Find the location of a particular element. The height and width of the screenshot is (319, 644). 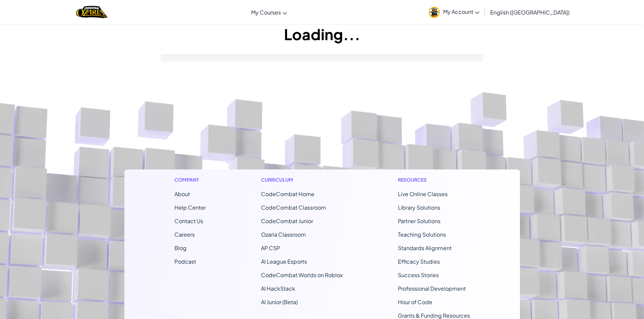

a: My Account is located at coordinates (454, 11).